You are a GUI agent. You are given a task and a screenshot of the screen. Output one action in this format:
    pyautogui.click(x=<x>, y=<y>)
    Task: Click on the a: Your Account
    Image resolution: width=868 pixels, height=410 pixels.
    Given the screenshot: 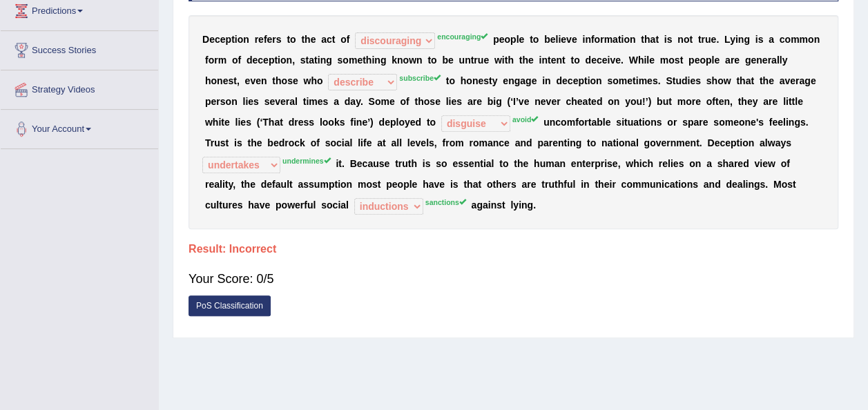 What is the action you would take?
    pyautogui.click(x=79, y=127)
    